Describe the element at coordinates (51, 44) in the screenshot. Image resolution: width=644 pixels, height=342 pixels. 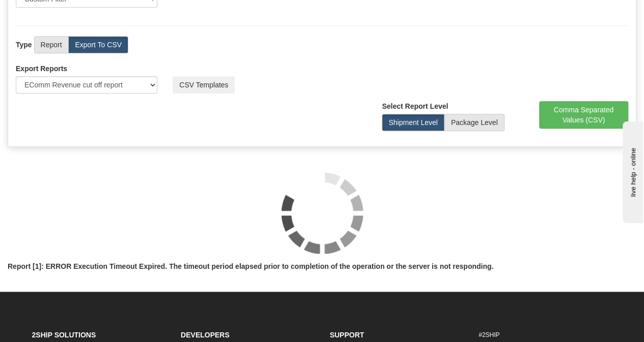
I see `label: Report` at that location.